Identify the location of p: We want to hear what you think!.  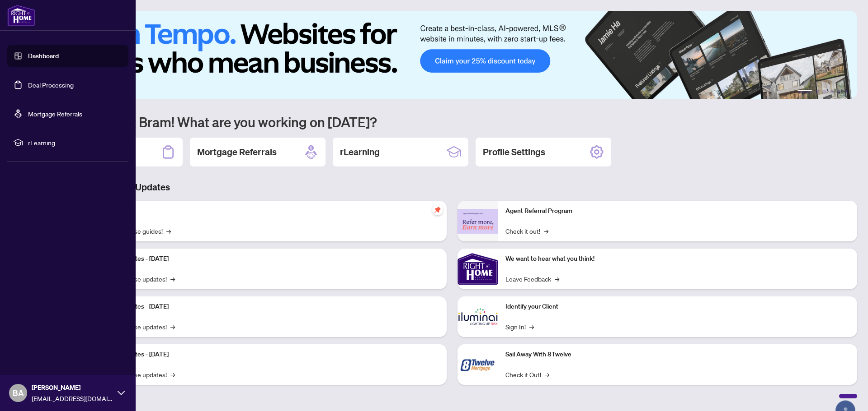
(677, 260).